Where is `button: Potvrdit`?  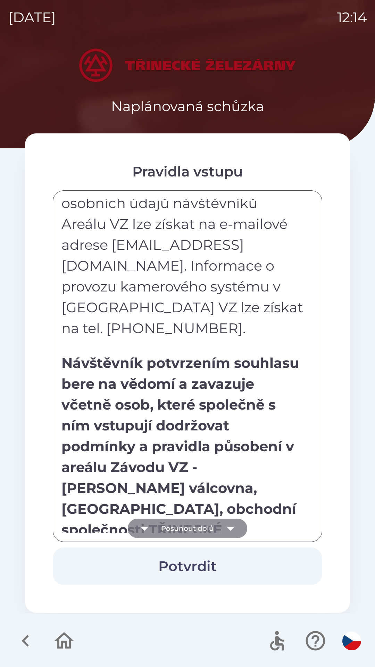
button: Potvrdit is located at coordinates (188, 566).